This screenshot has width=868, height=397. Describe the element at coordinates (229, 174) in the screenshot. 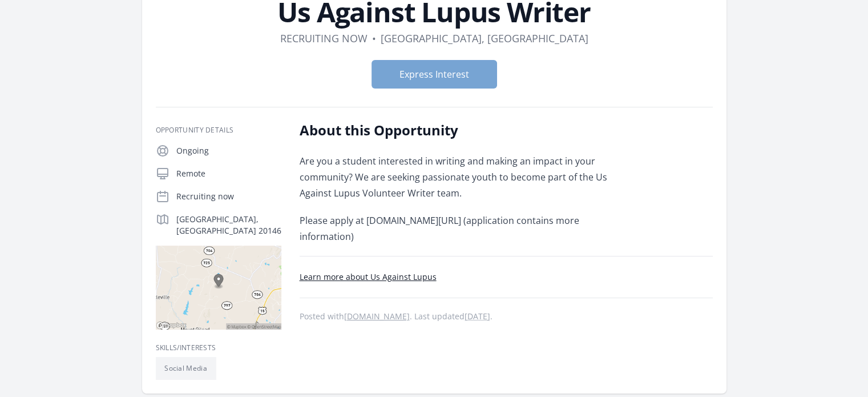

I see `p: Remote` at that location.